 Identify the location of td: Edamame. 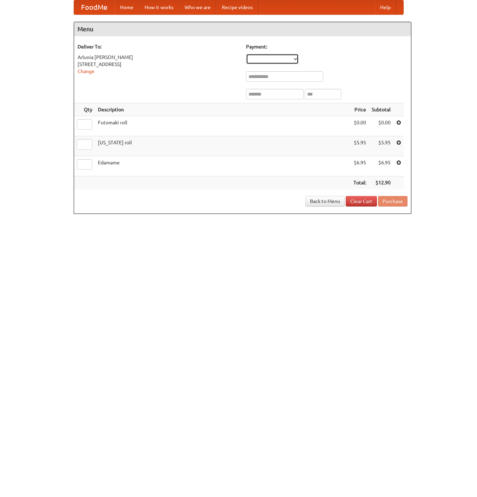
(223, 166).